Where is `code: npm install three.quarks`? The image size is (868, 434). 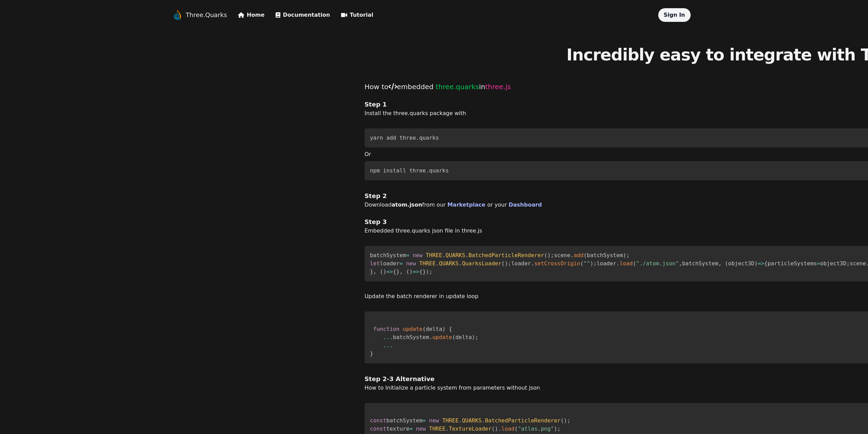 code: npm install three.quarks is located at coordinates (410, 170).